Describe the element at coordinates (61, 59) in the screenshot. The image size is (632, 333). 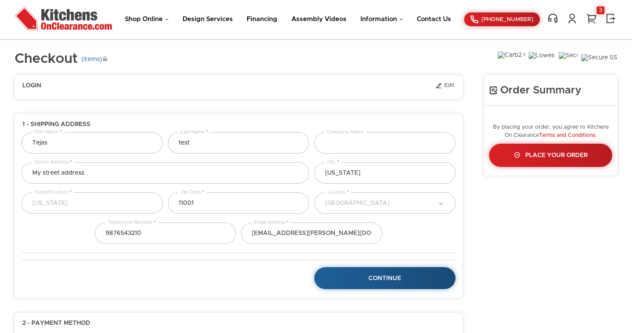
I see `h1: Checkout` at that location.